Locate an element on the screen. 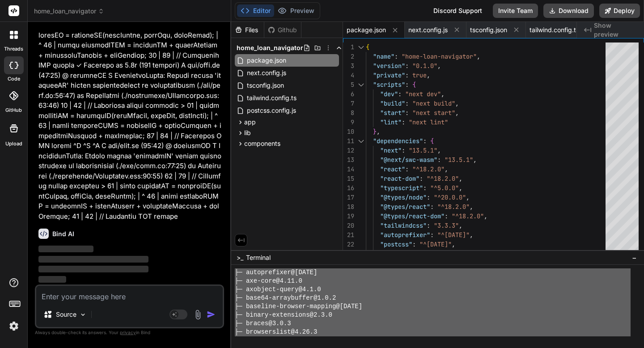 This screenshot has height=348, width=644. button: Deploy is located at coordinates (619, 11).